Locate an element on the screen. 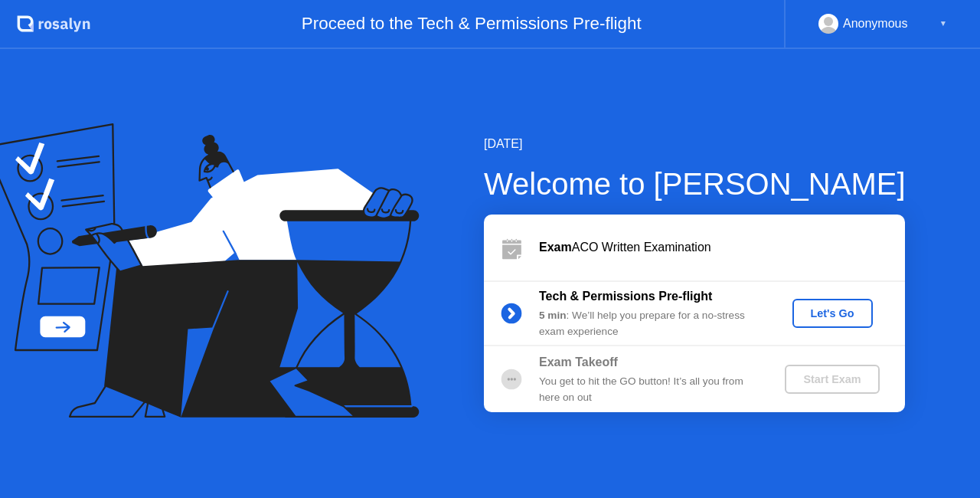 The image size is (980, 498). button: Let's Go is located at coordinates (832, 313).